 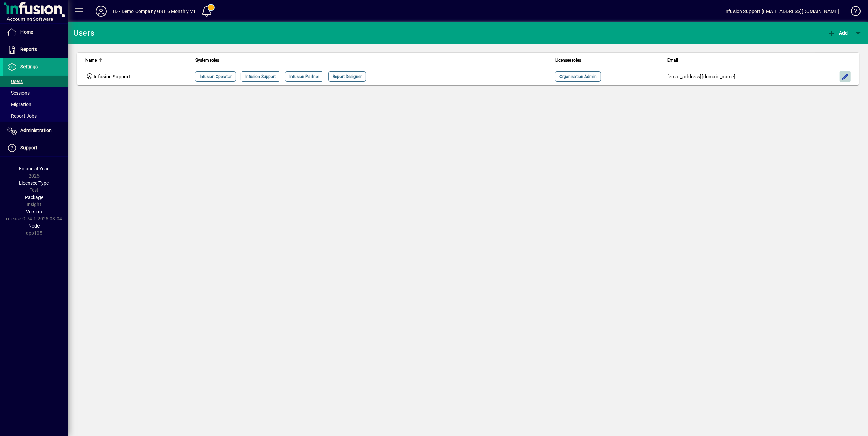 What do you see at coordinates (347, 77) in the screenshot?
I see `span: Report Designer` at bounding box center [347, 77].